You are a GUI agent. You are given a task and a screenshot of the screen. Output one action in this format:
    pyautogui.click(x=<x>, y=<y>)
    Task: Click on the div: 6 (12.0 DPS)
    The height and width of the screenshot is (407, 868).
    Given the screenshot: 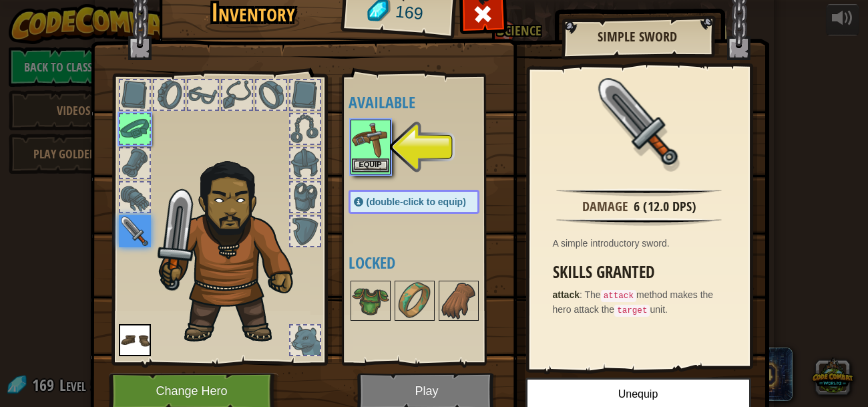 What is the action you would take?
    pyautogui.click(x=665, y=206)
    